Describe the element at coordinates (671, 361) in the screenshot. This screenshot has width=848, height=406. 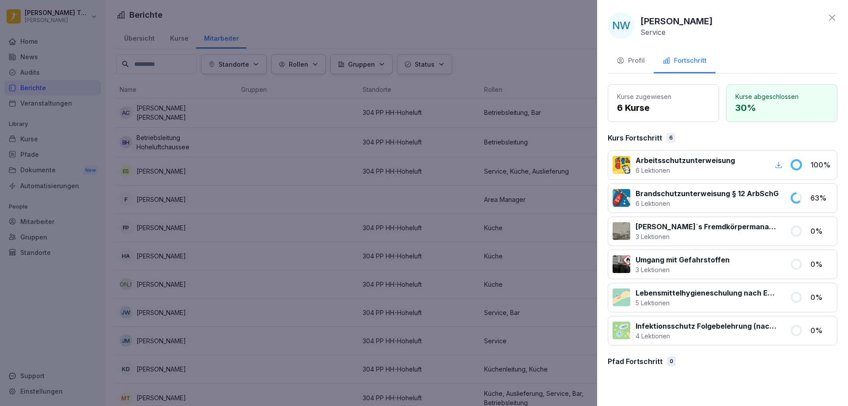
I see `div: 0` at that location.